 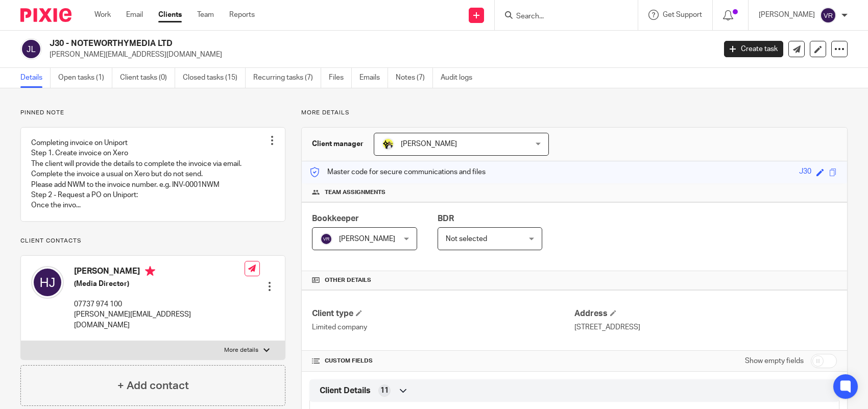 I want to click on span: Other details, so click(x=347, y=280).